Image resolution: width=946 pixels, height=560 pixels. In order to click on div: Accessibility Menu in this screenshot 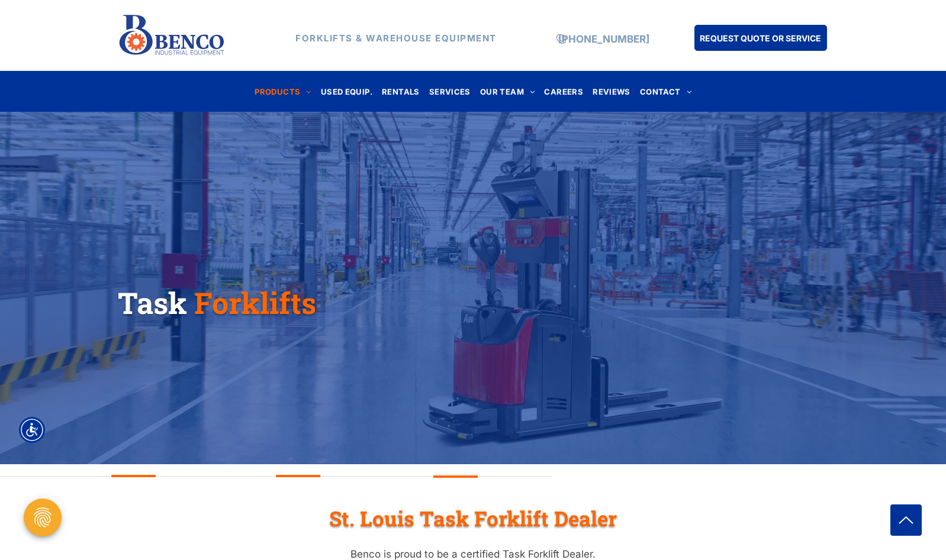, I will do `click(32, 430)`.